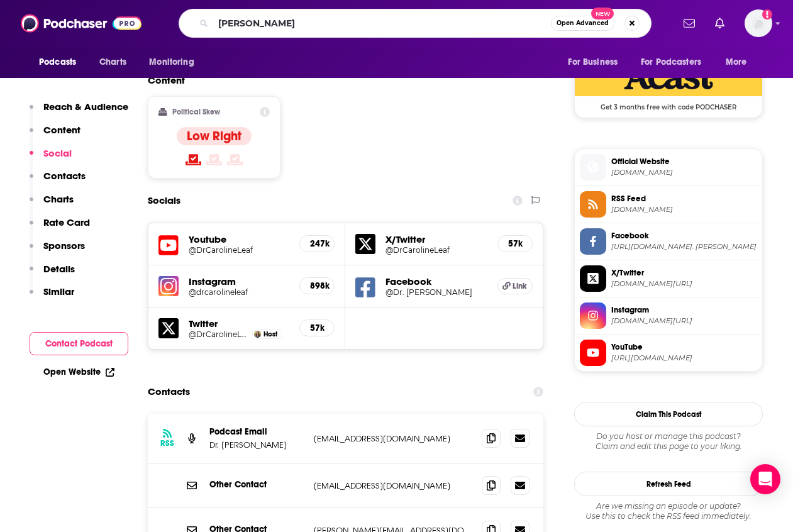  Describe the element at coordinates (55, 135) in the screenshot. I see `button: Content` at that location.